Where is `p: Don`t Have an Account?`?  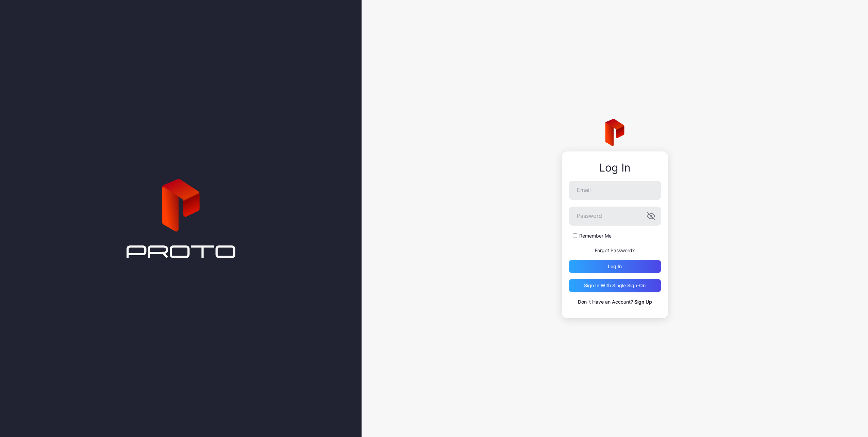
p: Don`t Have an Account? is located at coordinates (615, 302).